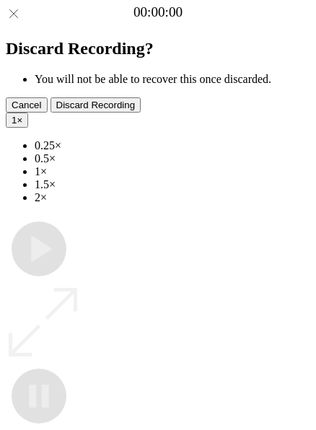 The height and width of the screenshot is (430, 316). What do you see at coordinates (14, 120) in the screenshot?
I see `span: 1` at bounding box center [14, 120].